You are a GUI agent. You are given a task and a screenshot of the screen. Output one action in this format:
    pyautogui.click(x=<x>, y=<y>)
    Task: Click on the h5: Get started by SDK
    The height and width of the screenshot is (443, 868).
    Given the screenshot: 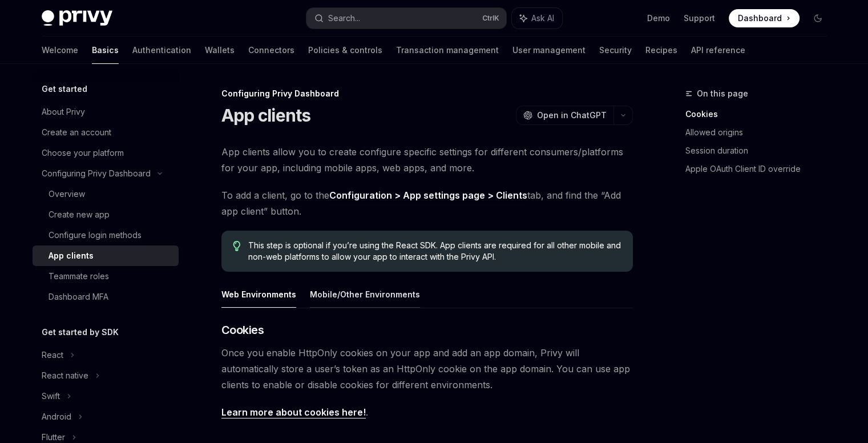 What is the action you would take?
    pyautogui.click(x=80, y=333)
    